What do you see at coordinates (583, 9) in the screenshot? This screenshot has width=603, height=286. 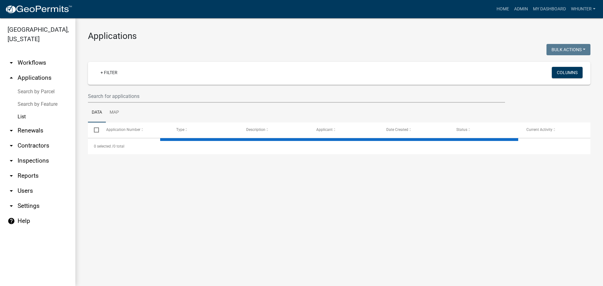 I see `a: whunter` at bounding box center [583, 9].